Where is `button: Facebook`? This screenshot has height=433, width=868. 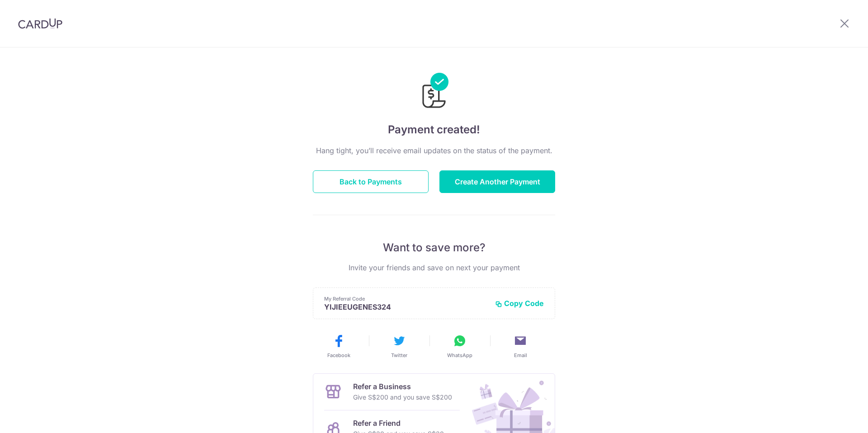 button: Facebook is located at coordinates (339, 346).